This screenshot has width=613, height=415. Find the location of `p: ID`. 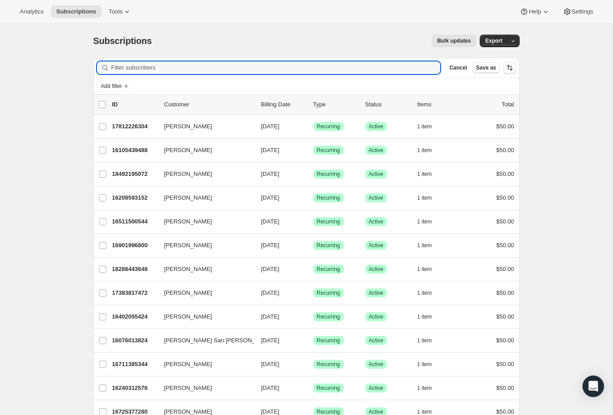

p: ID is located at coordinates (135, 105).